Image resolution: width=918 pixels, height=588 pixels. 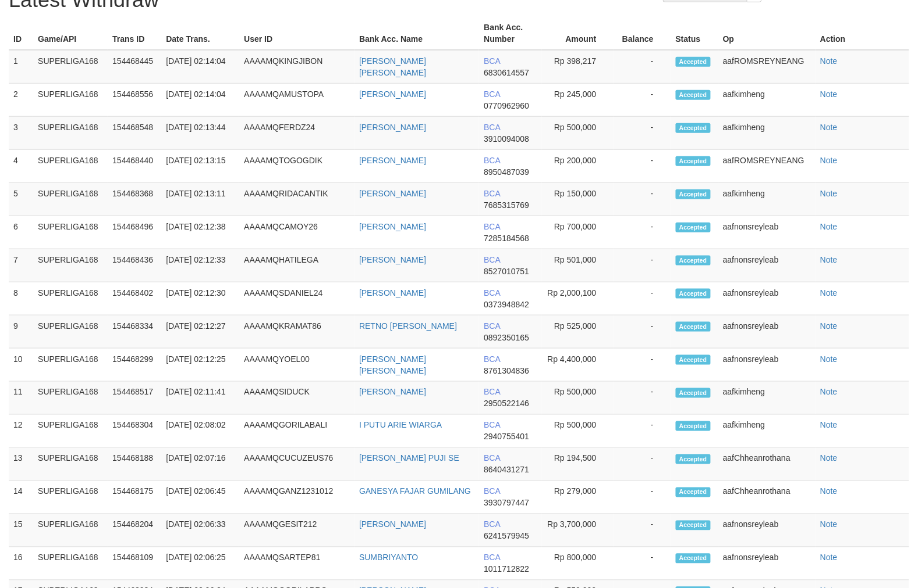 What do you see at coordinates (766, 33) in the screenshot?
I see `th: Op` at bounding box center [766, 33].